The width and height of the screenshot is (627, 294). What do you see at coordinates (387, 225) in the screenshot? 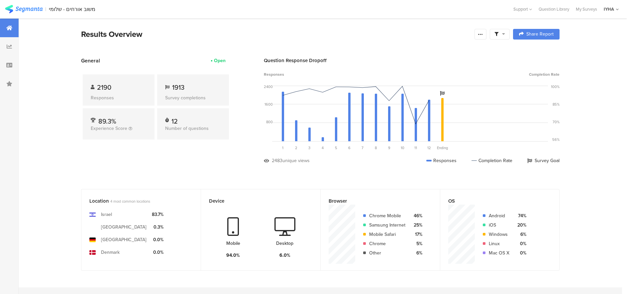
I see `div: Samsung Internet` at bounding box center [387, 225].